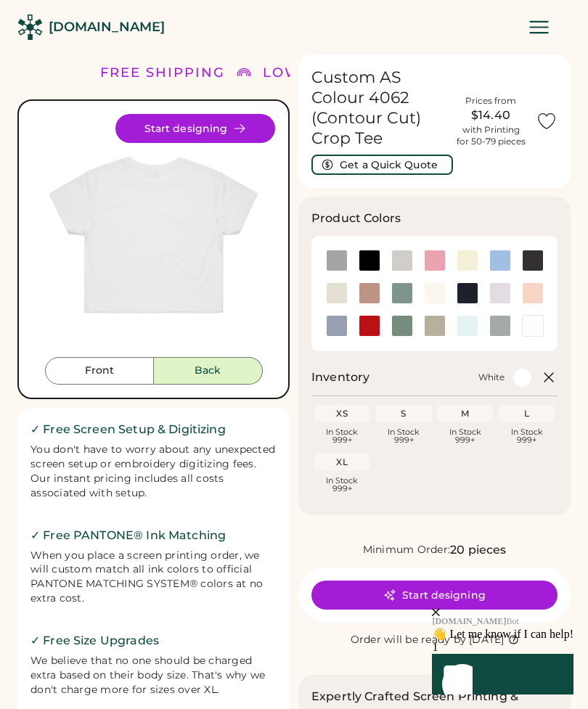  I want to click on div: close, so click(157, 89).